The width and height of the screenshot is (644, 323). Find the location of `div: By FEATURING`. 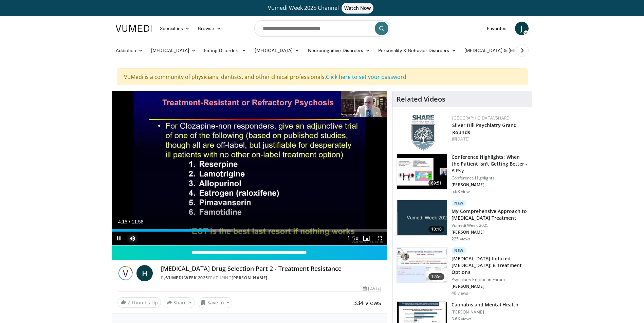

div: By FEATURING is located at coordinates (271, 278).